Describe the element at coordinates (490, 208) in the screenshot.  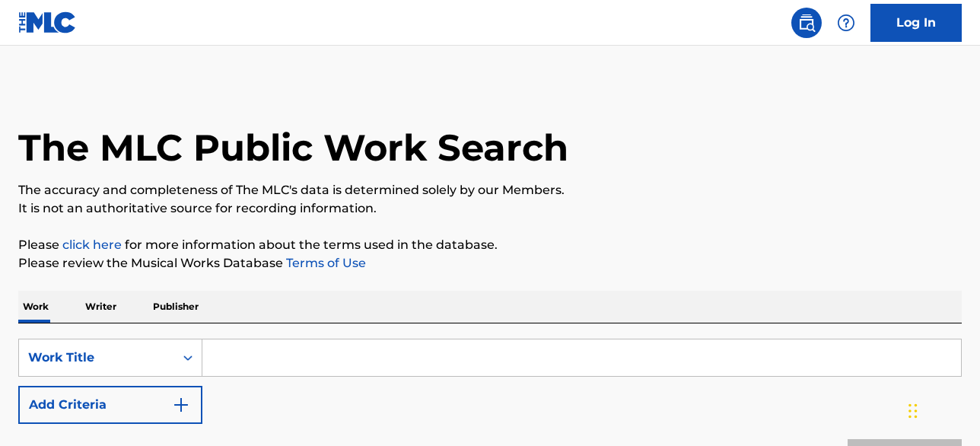
I see `p: It is not an authoritative source for recording information.` at that location.